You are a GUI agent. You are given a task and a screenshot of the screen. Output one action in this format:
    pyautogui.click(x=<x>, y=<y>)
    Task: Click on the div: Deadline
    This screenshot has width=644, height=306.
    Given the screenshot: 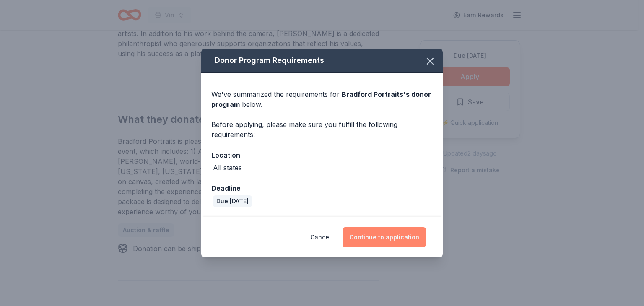 What is the action you would take?
    pyautogui.click(x=322, y=188)
    